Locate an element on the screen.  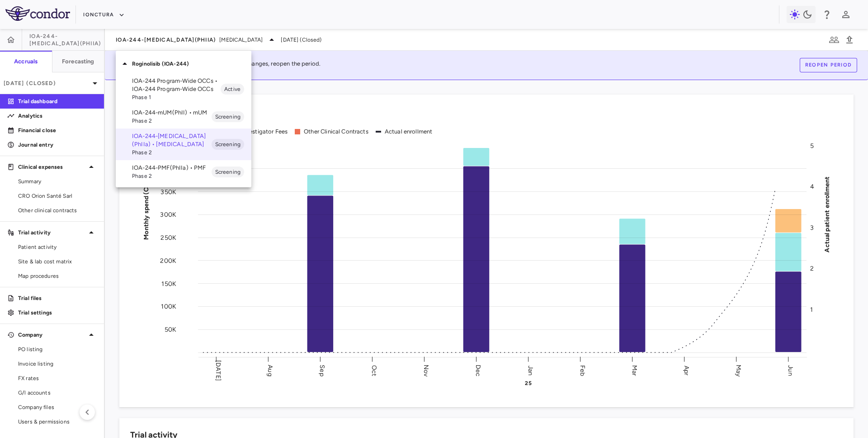
div: IOA-244-mUM(PhII) • mUMPhase 2Screening is located at coordinates (183, 116).